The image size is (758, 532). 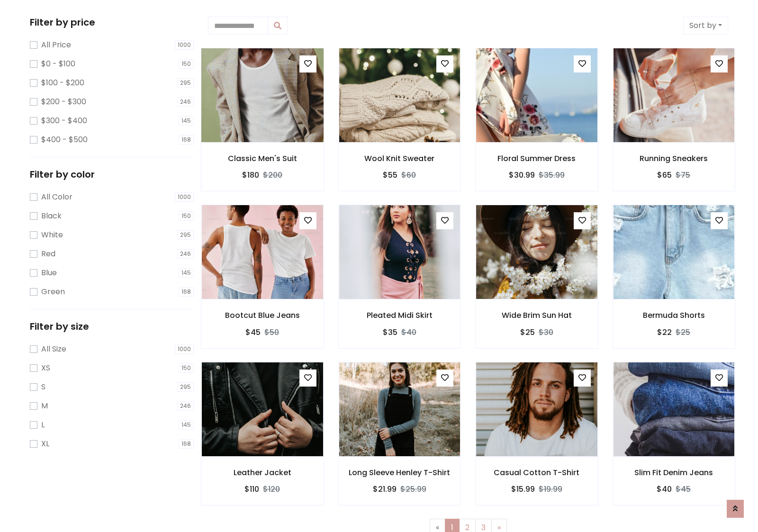 What do you see at coordinates (674, 158) in the screenshot?
I see `h6: Running Sneakers` at bounding box center [674, 158].